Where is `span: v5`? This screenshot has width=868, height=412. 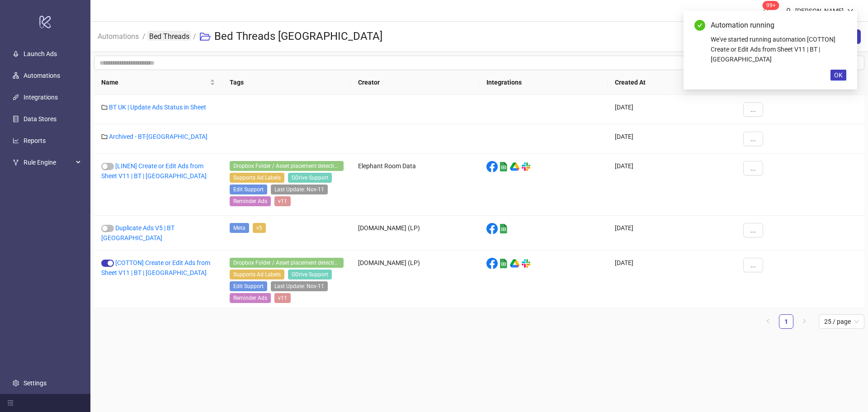 span: v5 is located at coordinates (259, 228).